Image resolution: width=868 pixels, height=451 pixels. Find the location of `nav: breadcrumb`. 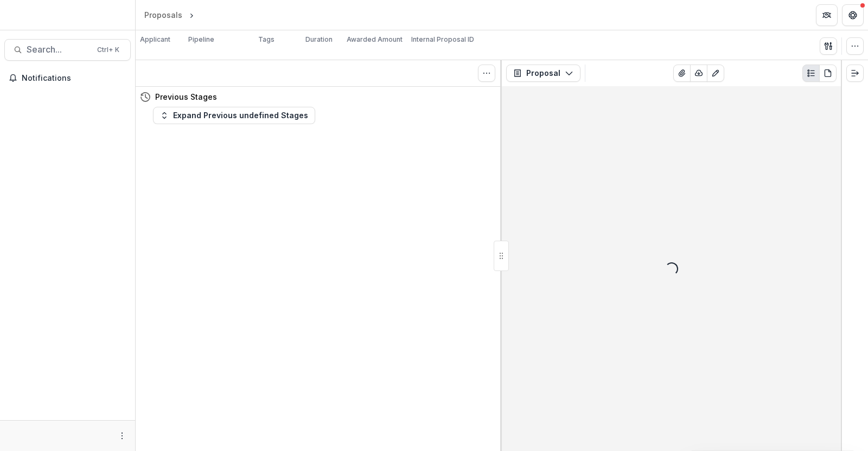

nav: breadcrumb is located at coordinates (191, 15).